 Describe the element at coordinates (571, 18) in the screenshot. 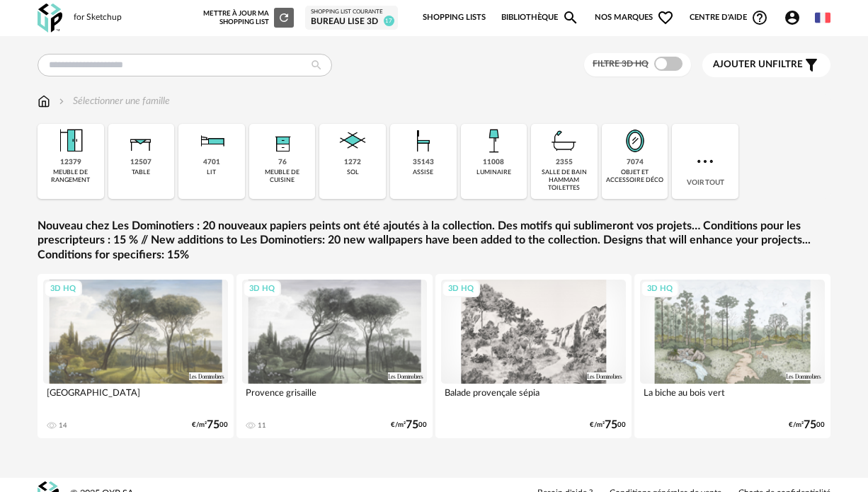

I see `span: Magnify icon` at that location.